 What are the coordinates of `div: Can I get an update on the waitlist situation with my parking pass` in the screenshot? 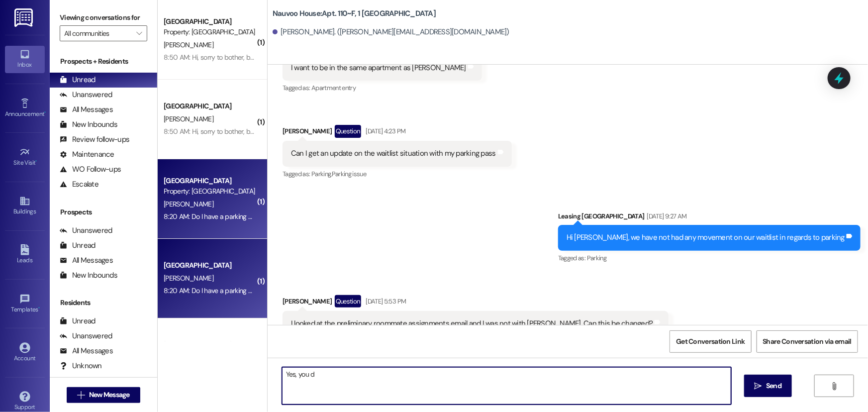 It's located at (393, 153).